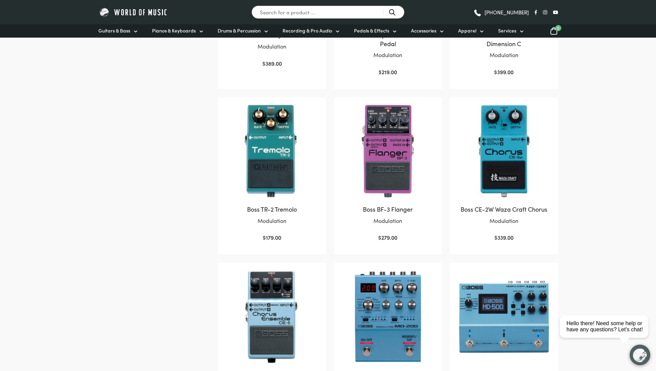 Image resolution: width=656 pixels, height=371 pixels. Describe the element at coordinates (371, 30) in the screenshot. I see `span: Pedals & Effects` at that location.